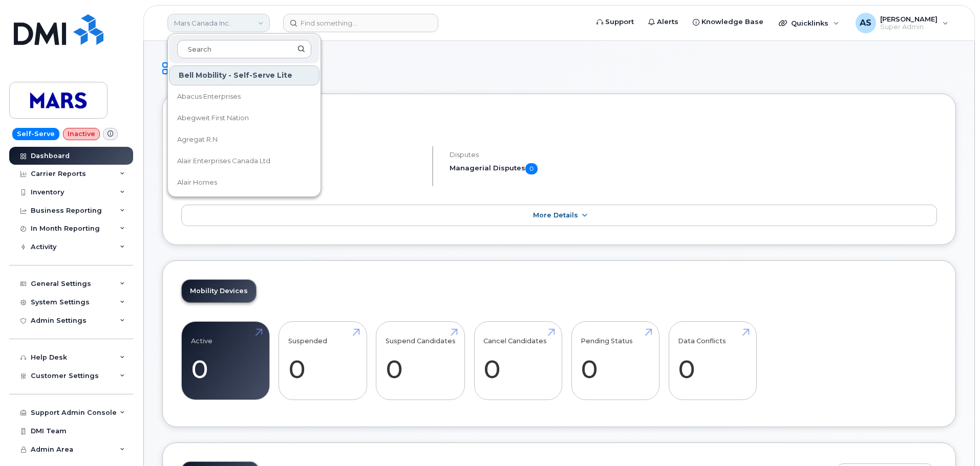 This screenshot has height=466, width=980. Describe the element at coordinates (323, 361) in the screenshot. I see `a: Suspended 0` at that location.